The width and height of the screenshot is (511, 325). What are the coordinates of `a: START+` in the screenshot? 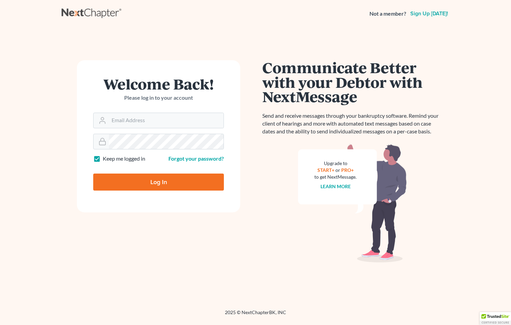 It's located at (326, 170).